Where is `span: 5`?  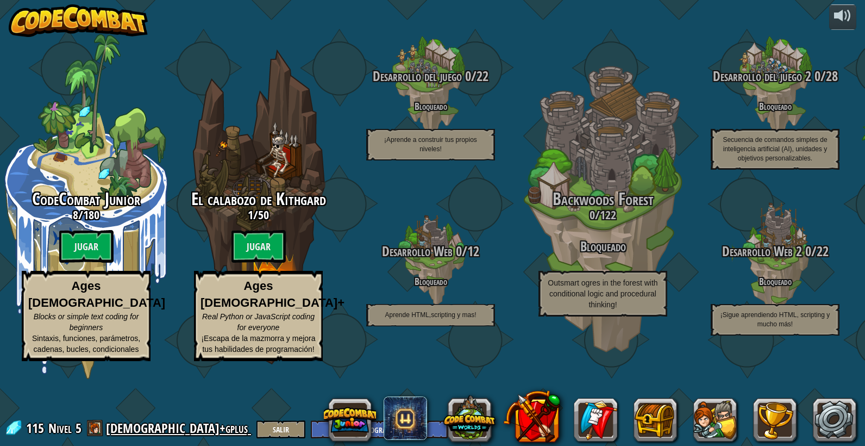 span: 5 is located at coordinates (78, 428).